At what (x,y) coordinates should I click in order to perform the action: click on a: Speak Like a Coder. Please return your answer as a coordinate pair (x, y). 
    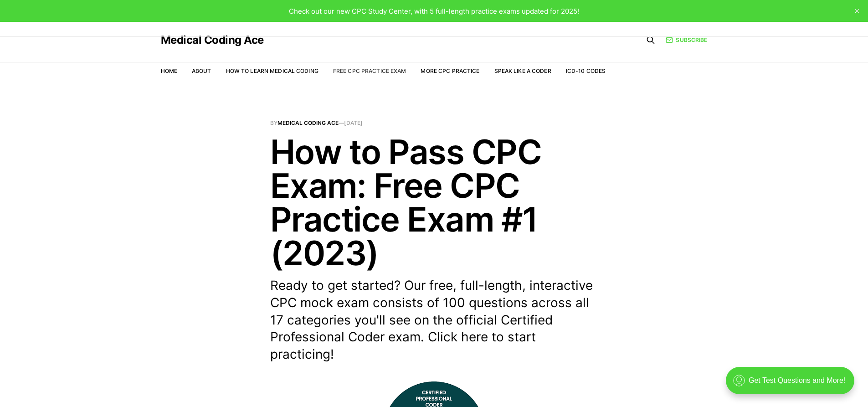
    Looking at the image, I should click on (523, 71).